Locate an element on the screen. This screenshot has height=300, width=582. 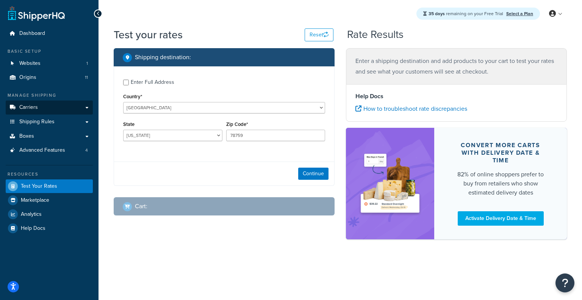
li: Boxes is located at coordinates (49, 136).